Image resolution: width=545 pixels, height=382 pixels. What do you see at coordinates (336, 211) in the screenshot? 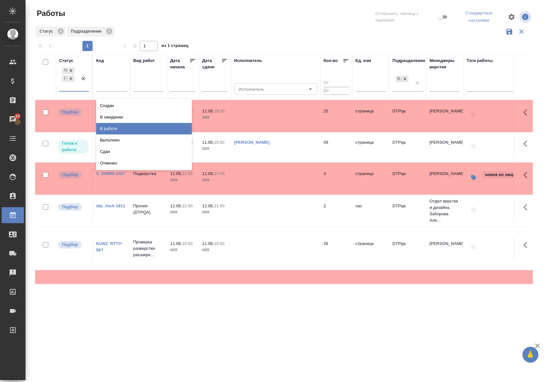
I see `td: 2` at bounding box center [336, 211].